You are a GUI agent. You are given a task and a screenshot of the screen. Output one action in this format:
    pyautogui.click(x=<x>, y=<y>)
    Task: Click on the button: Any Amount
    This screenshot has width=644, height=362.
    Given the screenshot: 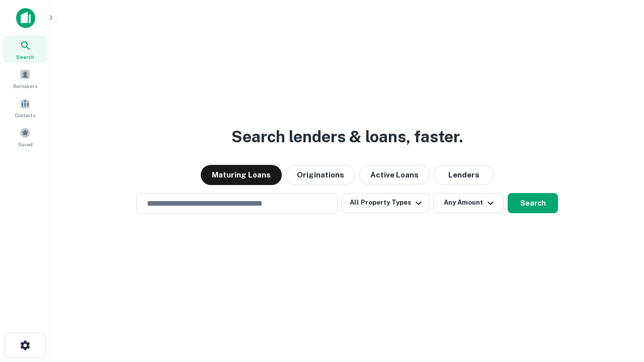 What is the action you would take?
    pyautogui.click(x=469, y=203)
    